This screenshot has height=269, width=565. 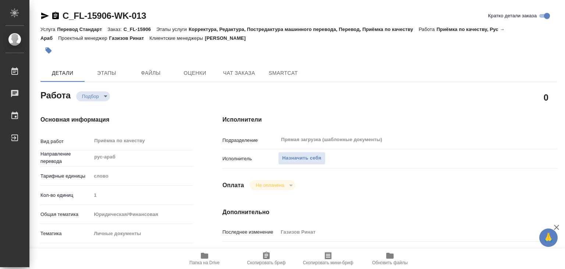 I want to click on p: Тематика, so click(x=66, y=233).